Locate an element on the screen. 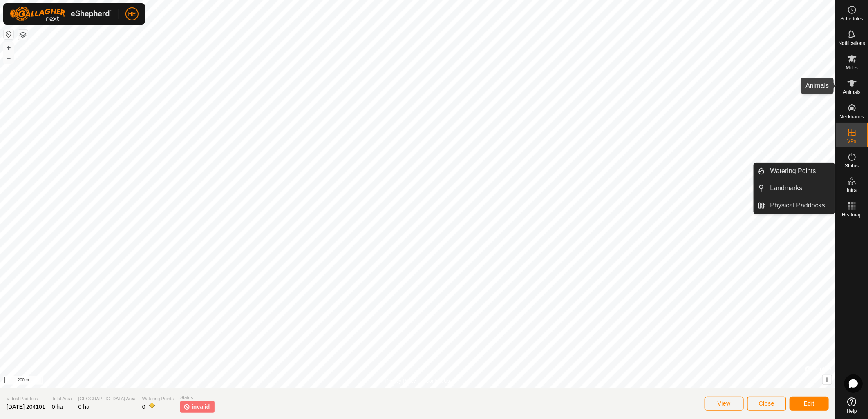  span: VPs is located at coordinates (852, 142).